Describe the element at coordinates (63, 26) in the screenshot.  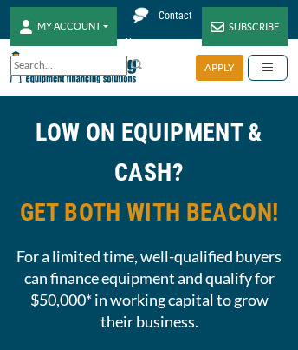
I see `button: MY ACCOUNT` at that location.